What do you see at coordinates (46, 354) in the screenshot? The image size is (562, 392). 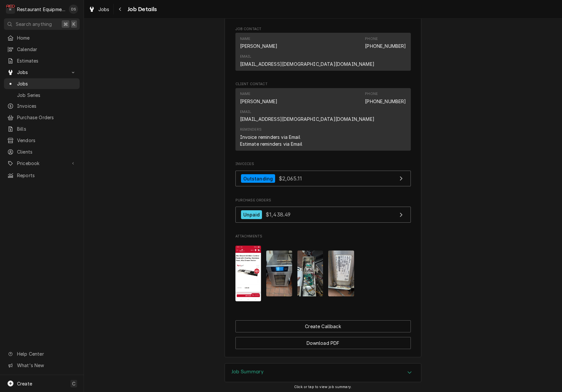 I see `span: Help Center` at bounding box center [46, 354].